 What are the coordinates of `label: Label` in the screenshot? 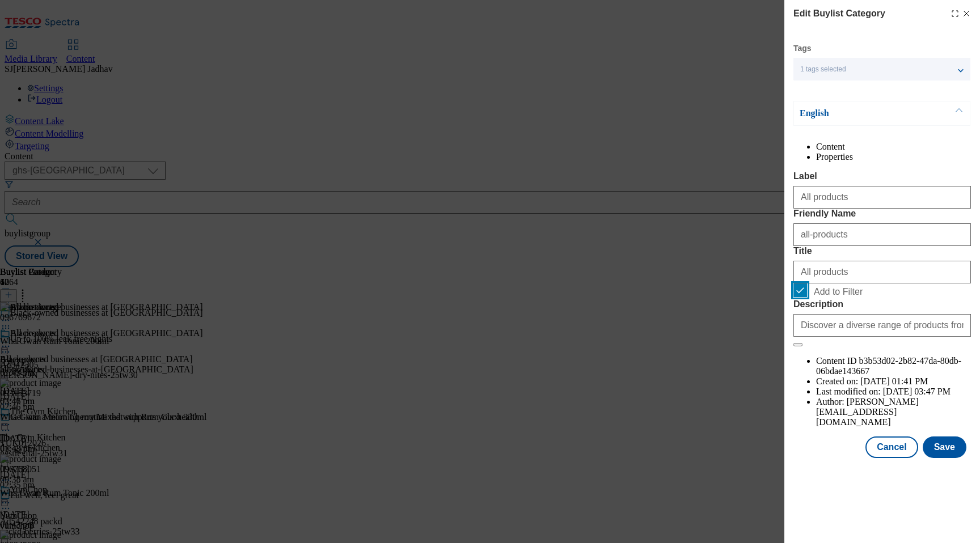 It's located at (882, 177).